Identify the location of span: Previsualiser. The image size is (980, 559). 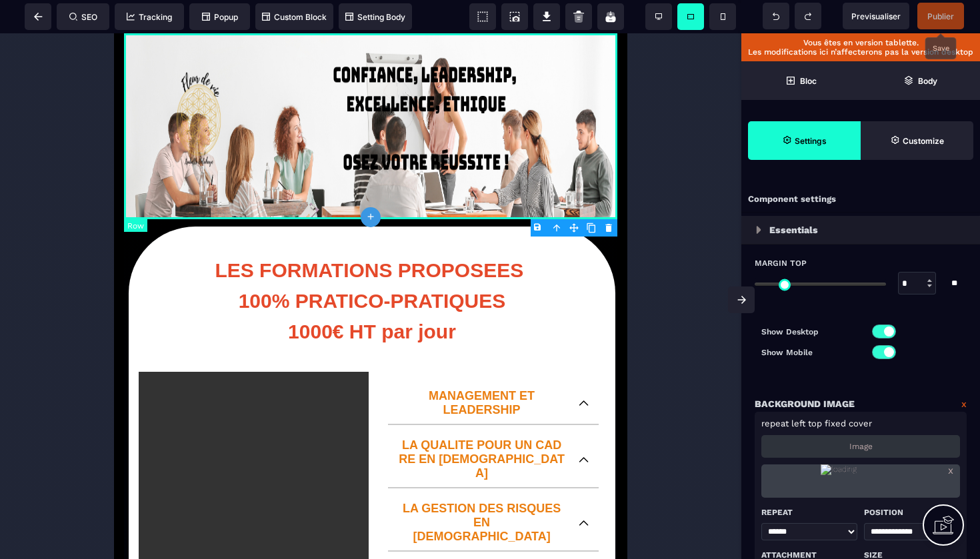
(876, 16).